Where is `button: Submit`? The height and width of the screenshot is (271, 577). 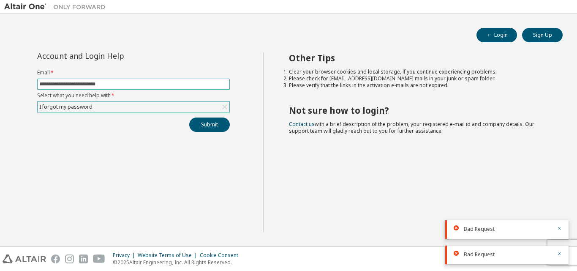 button: Submit is located at coordinates (210, 125).